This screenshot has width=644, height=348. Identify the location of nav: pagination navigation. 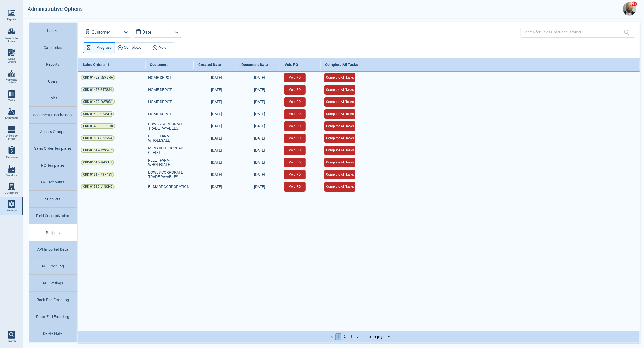
(345, 337).